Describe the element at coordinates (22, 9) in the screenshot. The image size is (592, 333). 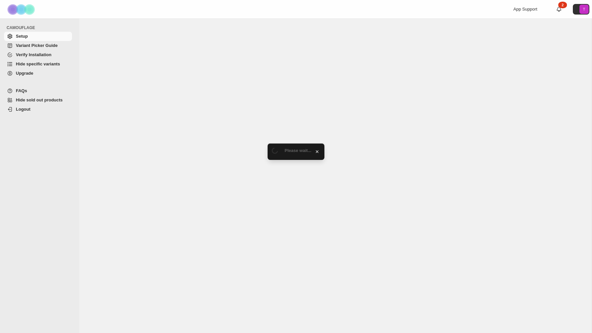
I see `img: Camouflage` at that location.